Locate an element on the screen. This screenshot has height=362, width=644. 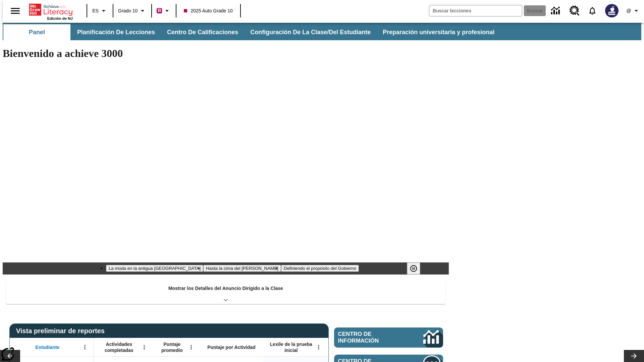
span: Edición de NJ is located at coordinates (60, 19).